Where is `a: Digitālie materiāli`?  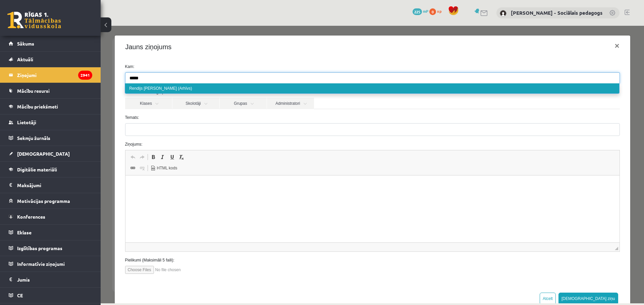
a: Digitālie materiāli is located at coordinates (50, 170).